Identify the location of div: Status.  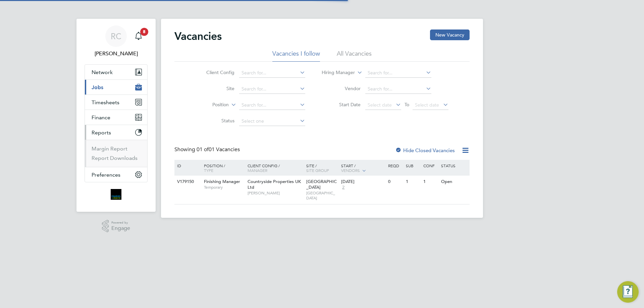
(454, 165).